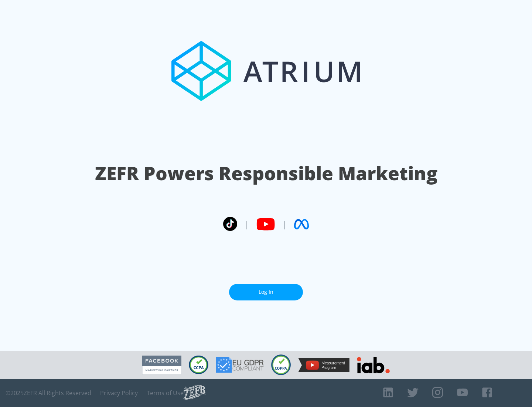 The height and width of the screenshot is (407, 532). What do you see at coordinates (373, 364) in the screenshot?
I see `img: IAB` at bounding box center [373, 364].